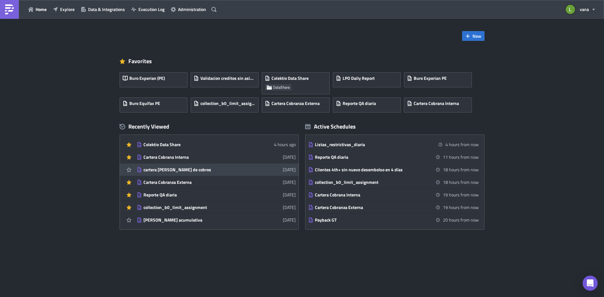  What do you see at coordinates (41, 9) in the screenshot?
I see `span: Home` at bounding box center [41, 9].